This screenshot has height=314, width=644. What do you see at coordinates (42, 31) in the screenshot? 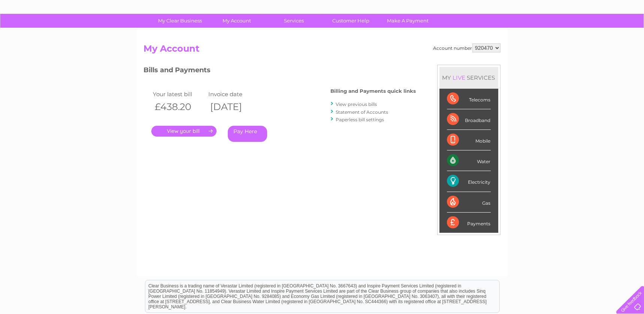
I see `img: logo.png` at bounding box center [42, 31].